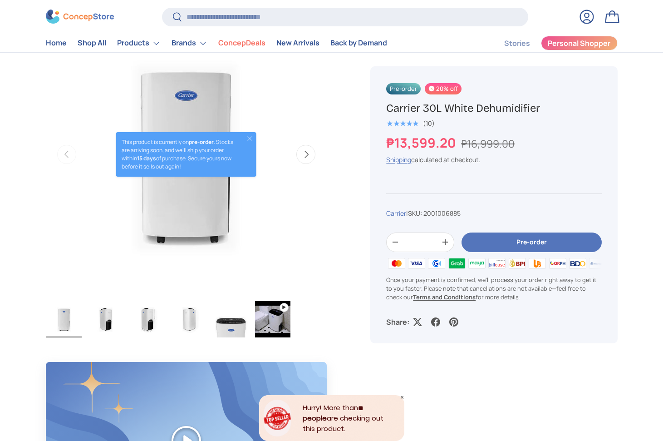 The image size is (663, 441). Describe the element at coordinates (404, 89) in the screenshot. I see `span: Pre-order` at that location.